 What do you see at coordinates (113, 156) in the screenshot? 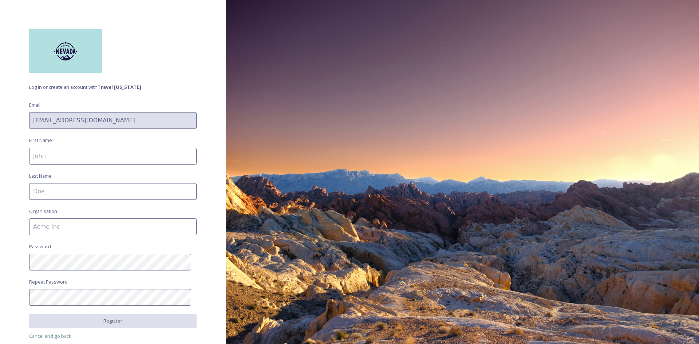
I see `input: John` at bounding box center [113, 156].